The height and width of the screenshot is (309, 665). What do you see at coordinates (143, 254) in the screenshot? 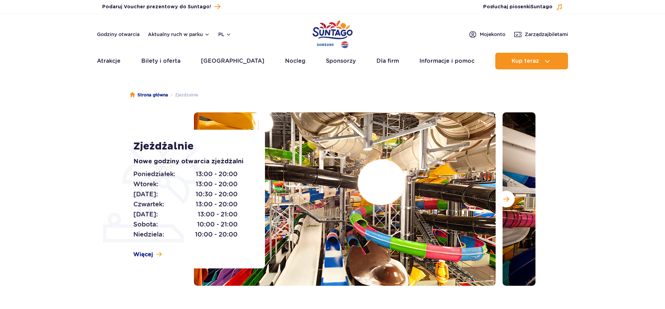
I see `span: Więcej` at bounding box center [143, 254].